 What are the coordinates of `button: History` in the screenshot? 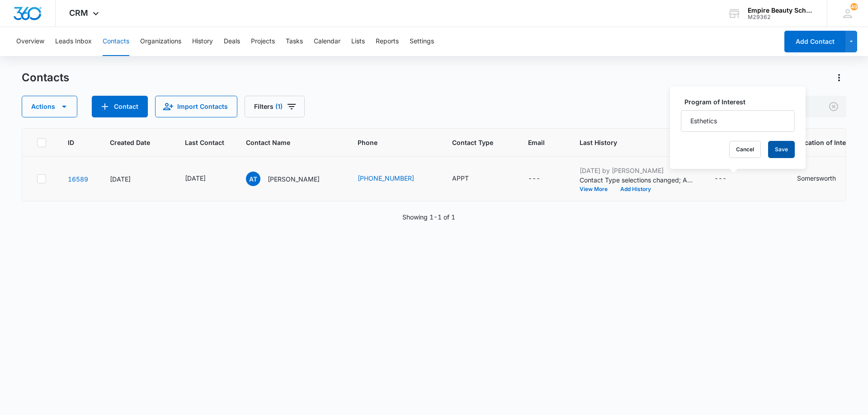 It's located at (203, 42).